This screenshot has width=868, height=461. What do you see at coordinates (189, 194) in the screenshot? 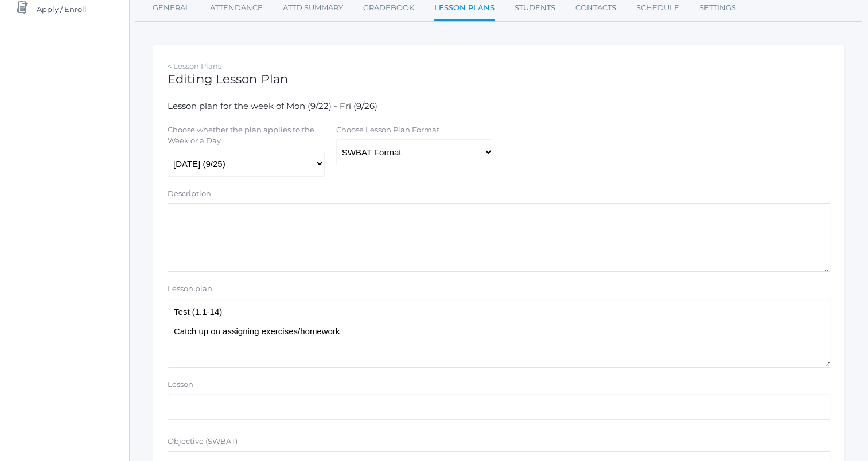
I see `label: Description` at bounding box center [189, 194].